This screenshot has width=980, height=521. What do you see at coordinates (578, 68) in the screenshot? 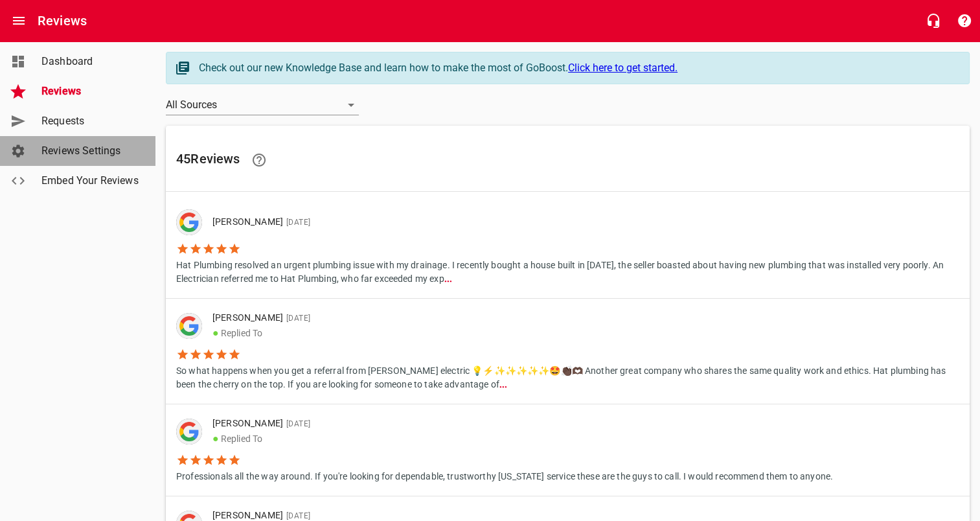
I see `div: Check out our new Knowledge Base and learn how to make the most of GoBoost.` at bounding box center [578, 68].